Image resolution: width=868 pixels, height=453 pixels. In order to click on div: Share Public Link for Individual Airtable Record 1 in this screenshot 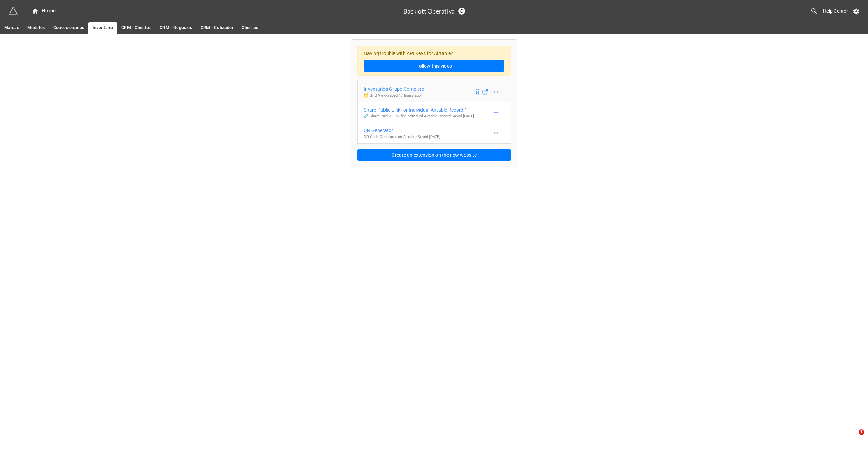, I will do `click(419, 110)`.